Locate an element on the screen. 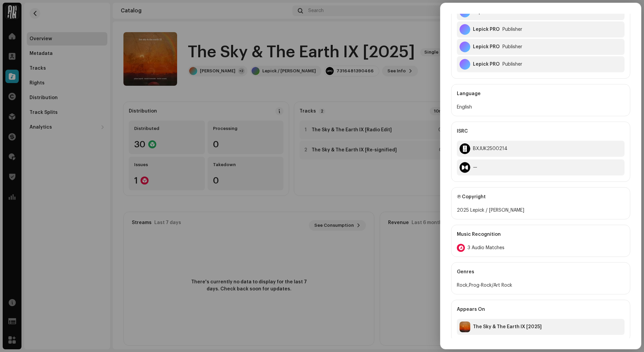 This screenshot has height=352, width=644. div: BXJUK2500214 is located at coordinates (490, 149).